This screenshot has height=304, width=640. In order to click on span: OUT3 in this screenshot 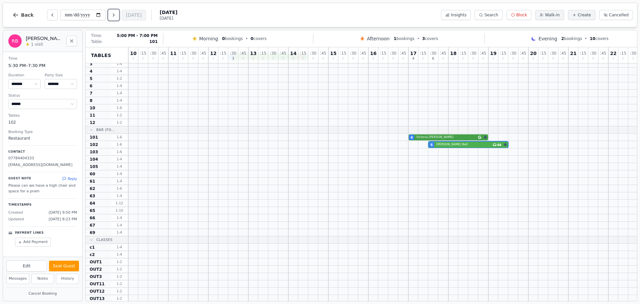, I will do `click(96, 276)`.